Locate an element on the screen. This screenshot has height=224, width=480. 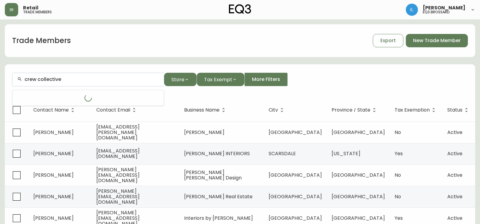
span: SCARSDALE is located at coordinates (282, 153).